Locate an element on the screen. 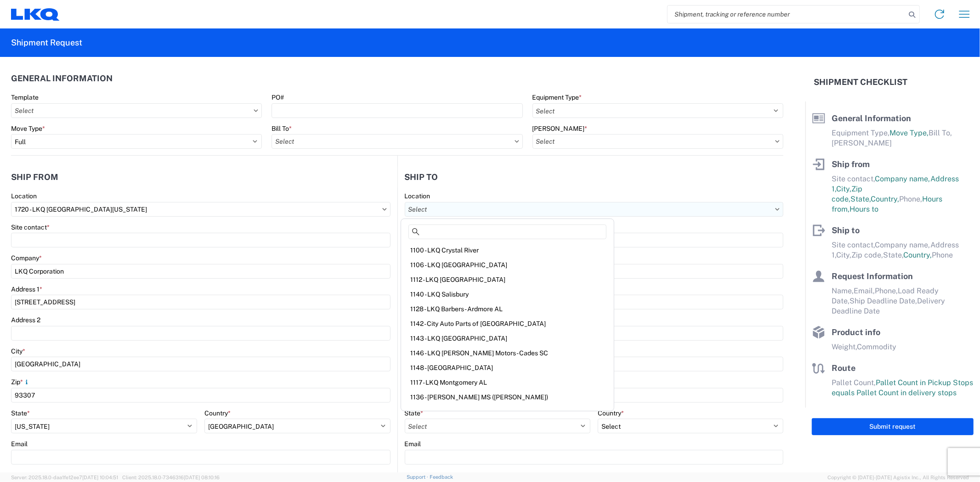 This screenshot has height=482, width=980. span: Email, is located at coordinates (865, 291).